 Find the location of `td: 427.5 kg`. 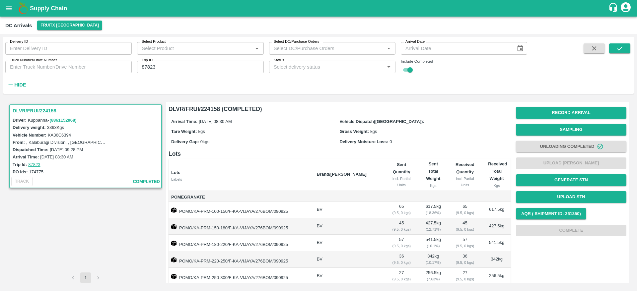

td: 427.5 kg is located at coordinates (433, 227).